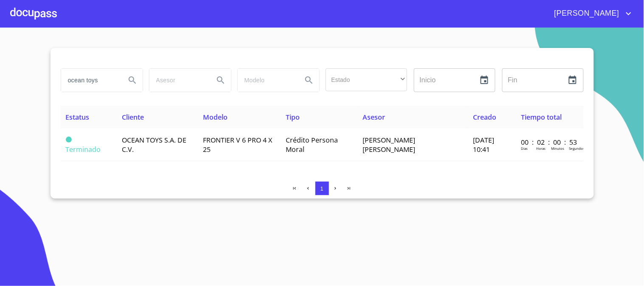 The width and height of the screenshot is (644, 286). I want to click on span: OCEAN TOYS S.A. DE C.V., so click(154, 144).